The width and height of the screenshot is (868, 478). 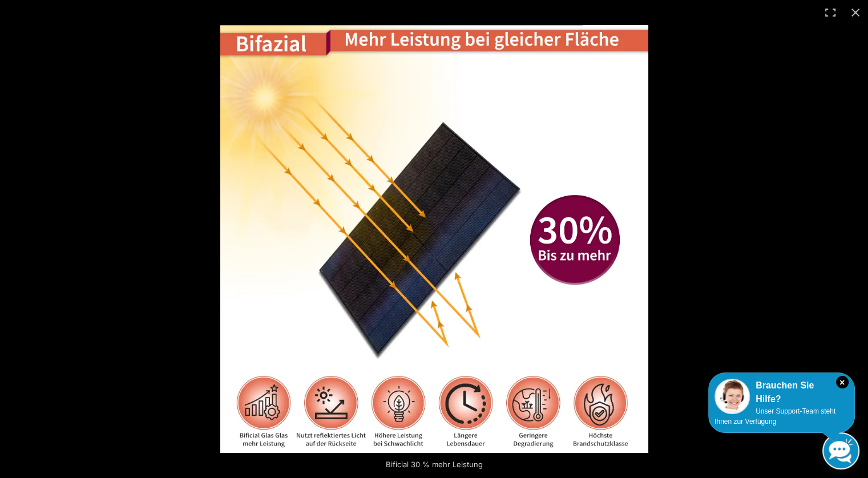 I want to click on div: Bificial 30 % mehr Leistung, so click(x=434, y=465).